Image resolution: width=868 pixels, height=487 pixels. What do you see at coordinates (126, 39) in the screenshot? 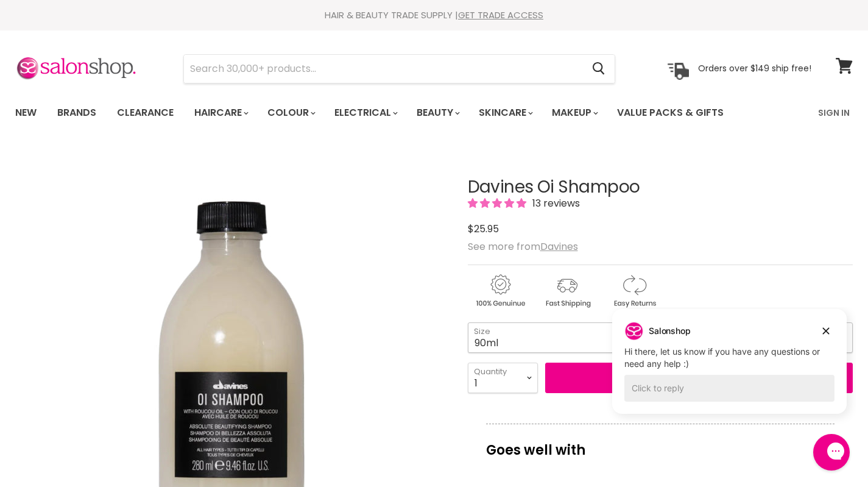
I see `div: Message from Salonshop. Hi there, let us know if you have any questions or need any help :)` at bounding box center [126, 39].